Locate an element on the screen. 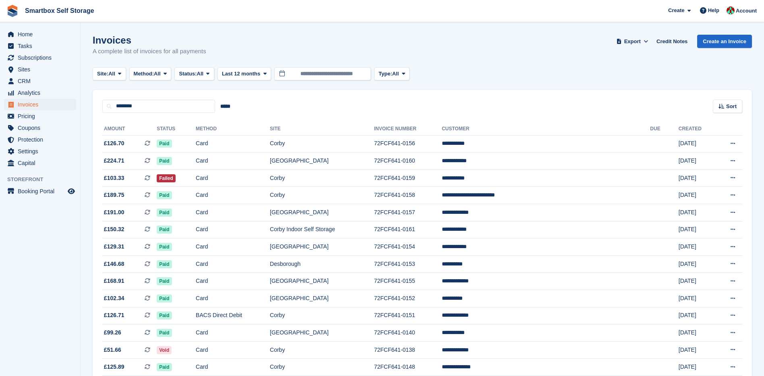  span: Method: is located at coordinates (144, 74).